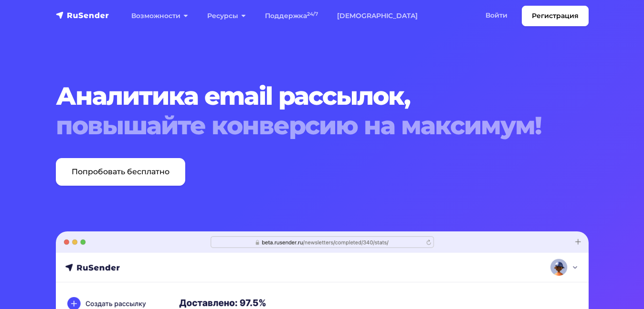 The width and height of the screenshot is (644, 309). I want to click on a: Возможности, so click(159, 16).